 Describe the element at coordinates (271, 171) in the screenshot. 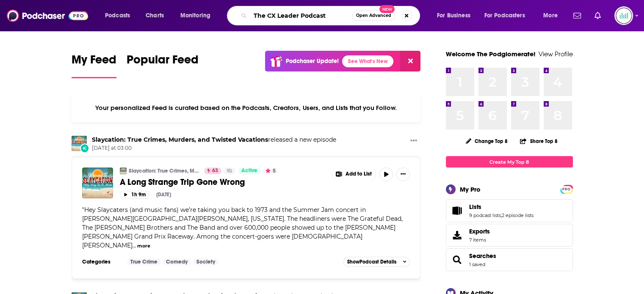

I see `button: 5` at that location.